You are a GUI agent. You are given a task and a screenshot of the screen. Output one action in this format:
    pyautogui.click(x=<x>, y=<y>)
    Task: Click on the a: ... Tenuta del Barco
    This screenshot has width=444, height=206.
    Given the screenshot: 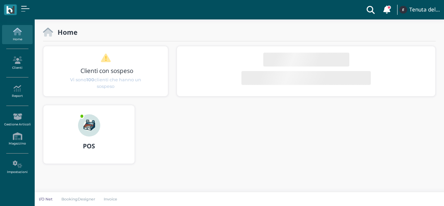 What is the action you would take?
    pyautogui.click(x=419, y=10)
    